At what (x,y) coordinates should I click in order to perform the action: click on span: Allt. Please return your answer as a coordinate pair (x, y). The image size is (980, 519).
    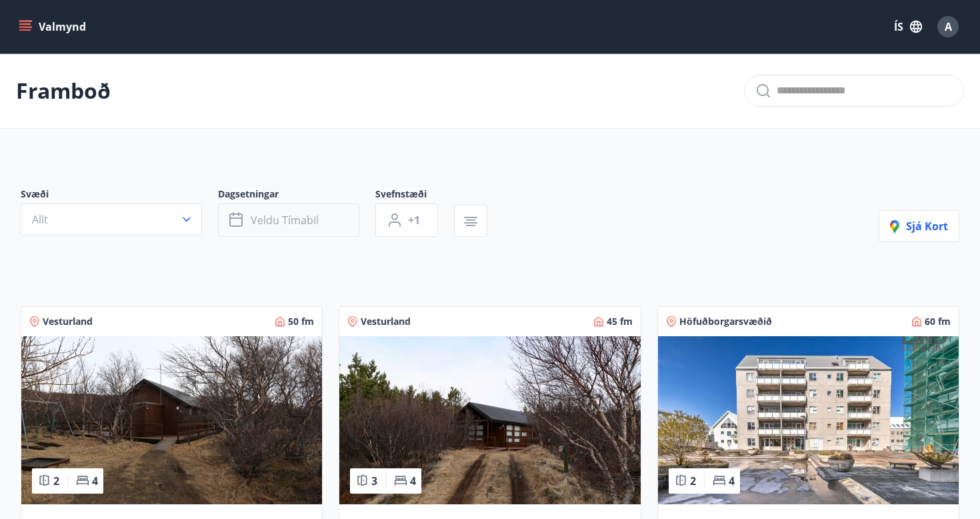
    Looking at the image, I should click on (40, 219).